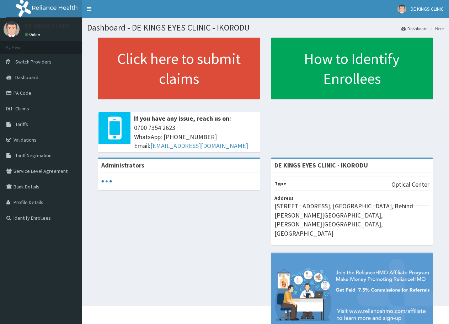  What do you see at coordinates (435, 28) in the screenshot?
I see `li: Here` at bounding box center [435, 28].